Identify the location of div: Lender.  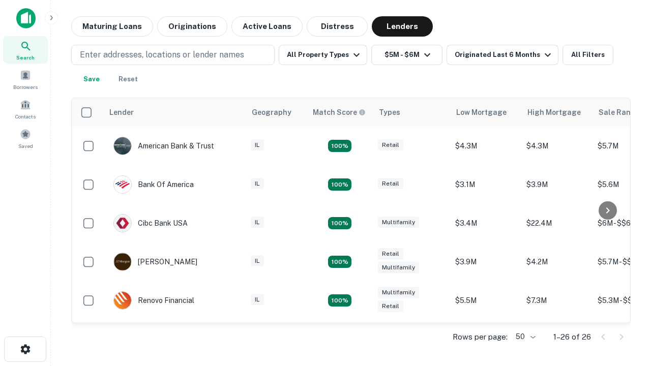
(122, 112).